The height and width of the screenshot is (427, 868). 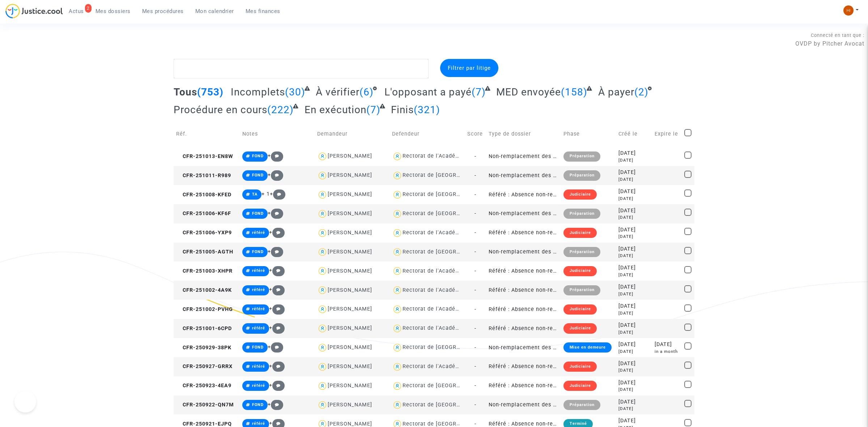 I want to click on span: (6), so click(x=366, y=92).